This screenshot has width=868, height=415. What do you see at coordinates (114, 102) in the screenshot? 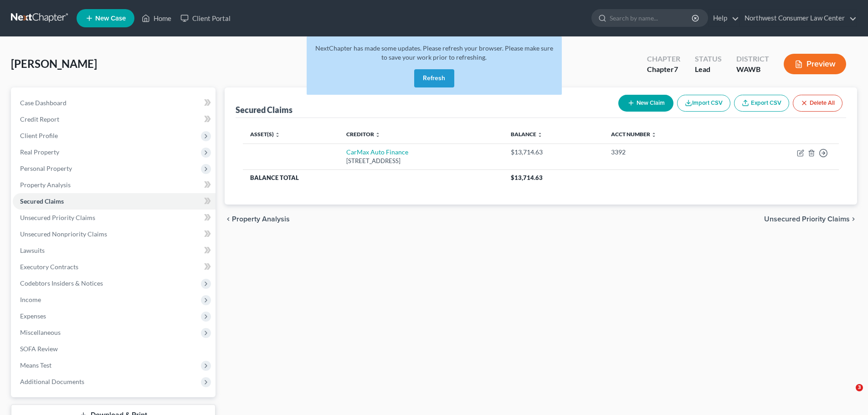
I see `a: Case Dashboard` at bounding box center [114, 102].